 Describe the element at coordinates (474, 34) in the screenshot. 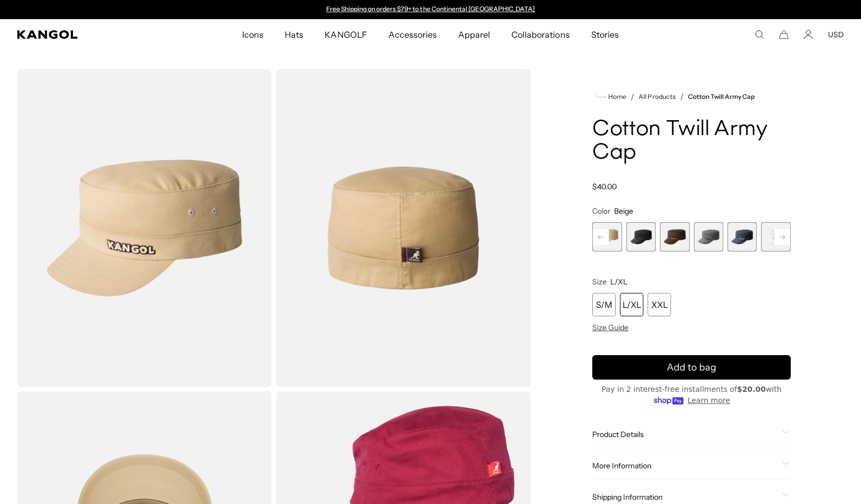

I see `a: Apparel` at that location.